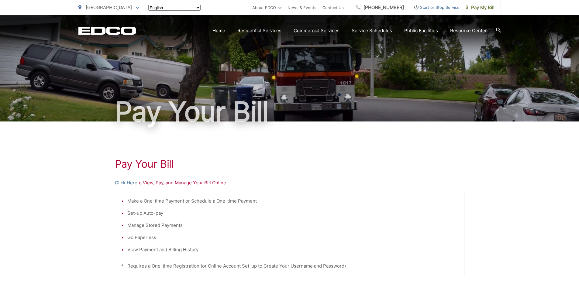  What do you see at coordinates (293, 213) in the screenshot?
I see `li: Set-up Auto-pay` at bounding box center [293, 213].